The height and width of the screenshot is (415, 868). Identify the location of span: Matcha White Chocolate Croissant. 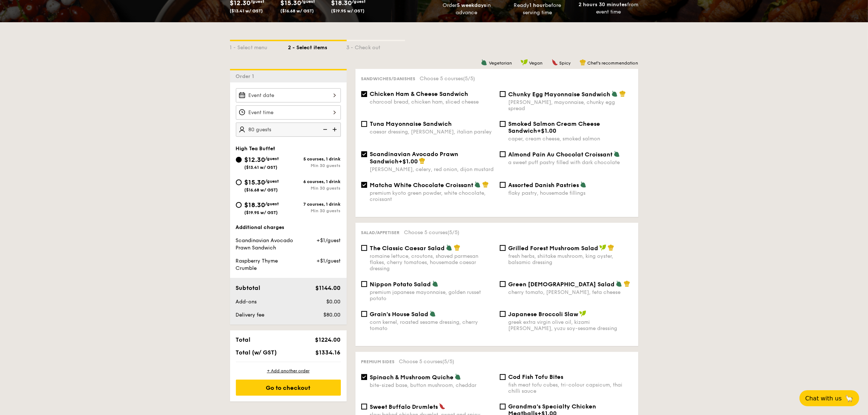
(422, 185).